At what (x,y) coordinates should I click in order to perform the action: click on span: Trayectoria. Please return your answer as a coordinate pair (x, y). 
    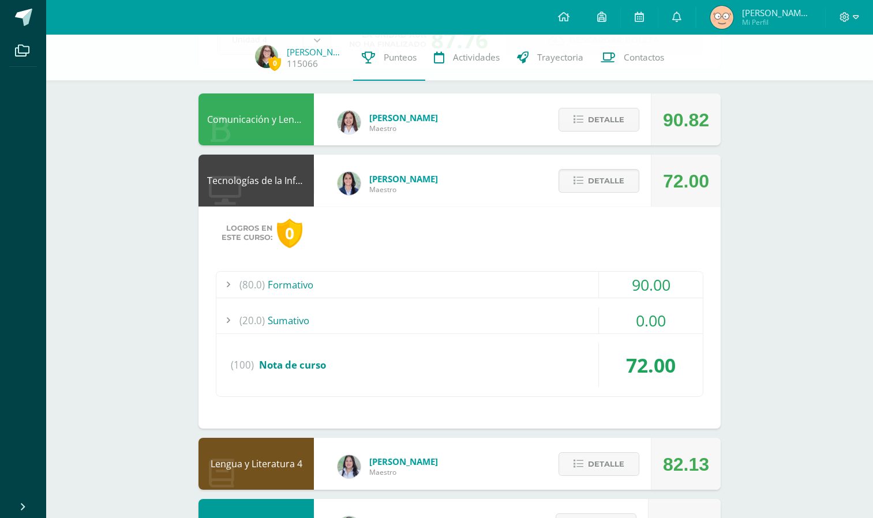
    Looking at the image, I should click on (561, 57).